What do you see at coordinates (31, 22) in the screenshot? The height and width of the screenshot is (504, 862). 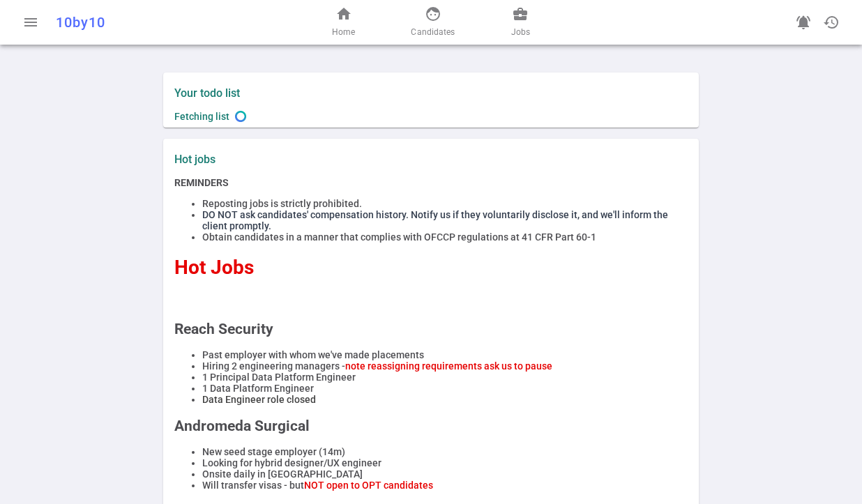 I see `span: menu` at bounding box center [31, 22].